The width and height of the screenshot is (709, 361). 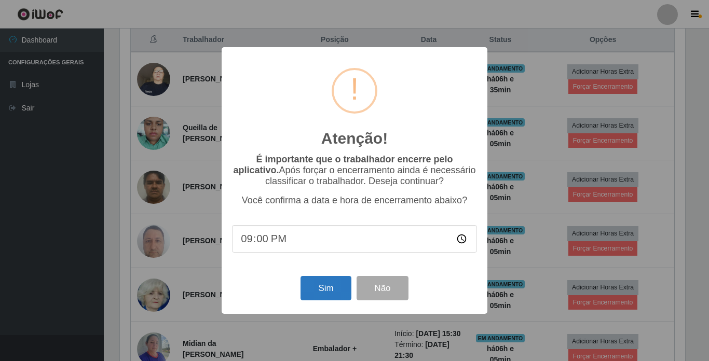 What do you see at coordinates (355, 139) in the screenshot?
I see `h2: Atenção!` at bounding box center [355, 139].